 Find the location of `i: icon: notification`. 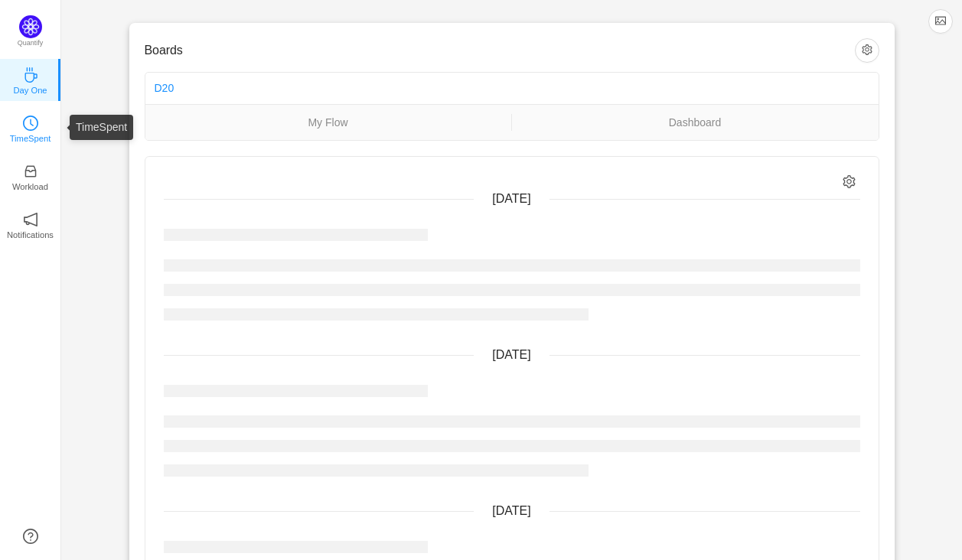

i: icon: notification is located at coordinates (31, 219).